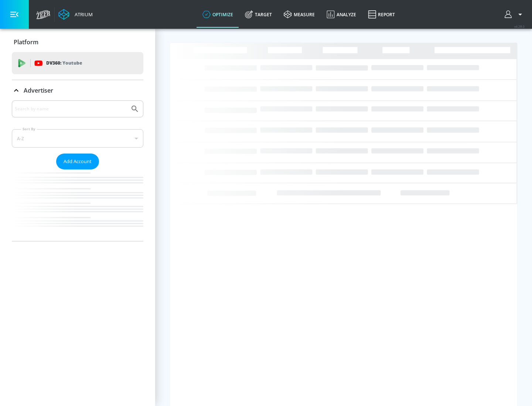  I want to click on a: optimize, so click(218, 15).